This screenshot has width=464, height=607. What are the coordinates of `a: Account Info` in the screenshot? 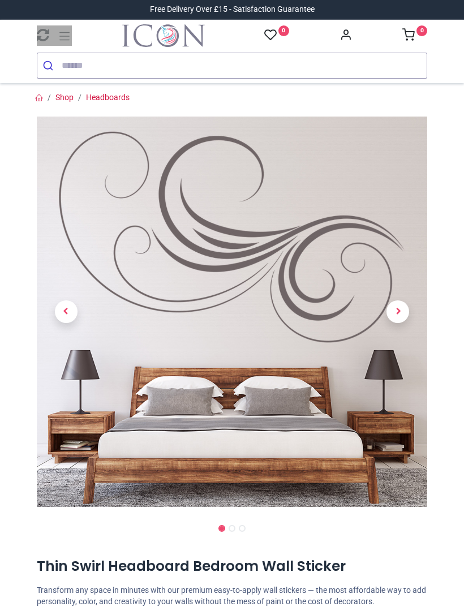 It's located at (346, 36).